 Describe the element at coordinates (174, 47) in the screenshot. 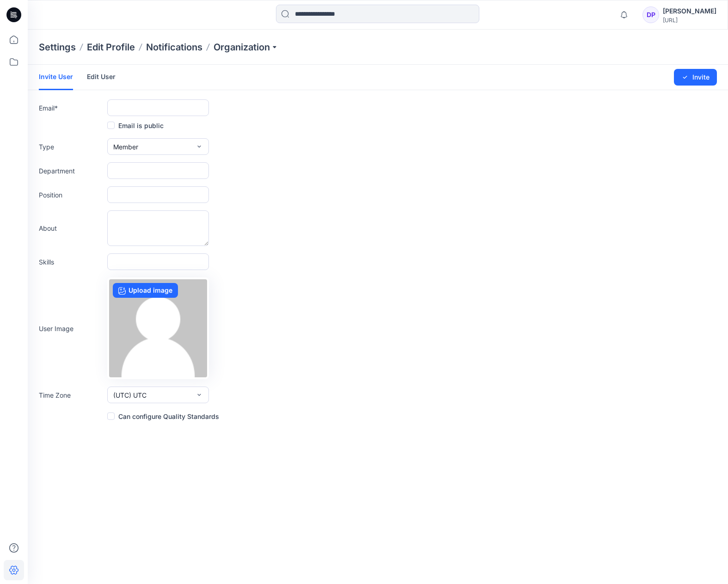

I see `a: Notifications` at that location.